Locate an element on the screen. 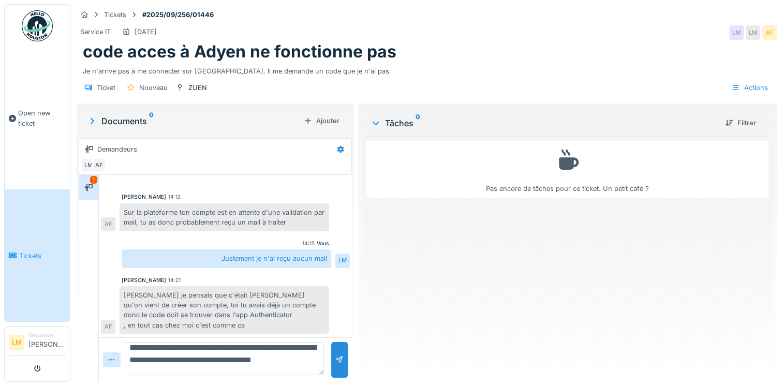 The width and height of the screenshot is (783, 386). div: 14:21 is located at coordinates (174, 280).